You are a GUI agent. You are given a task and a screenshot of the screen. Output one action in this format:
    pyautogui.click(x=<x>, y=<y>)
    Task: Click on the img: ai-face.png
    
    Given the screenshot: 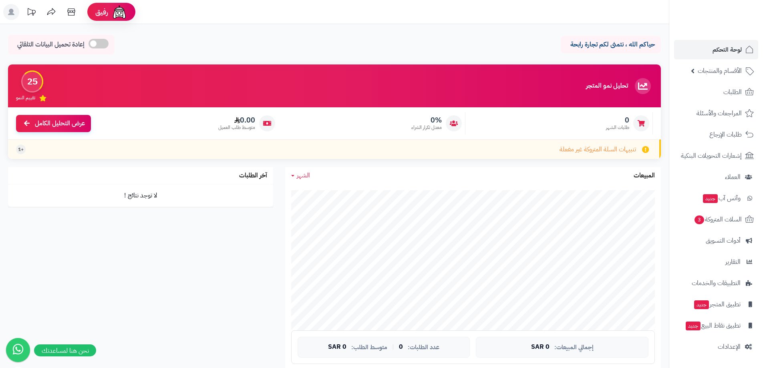 What is the action you would take?
    pyautogui.click(x=119, y=12)
    